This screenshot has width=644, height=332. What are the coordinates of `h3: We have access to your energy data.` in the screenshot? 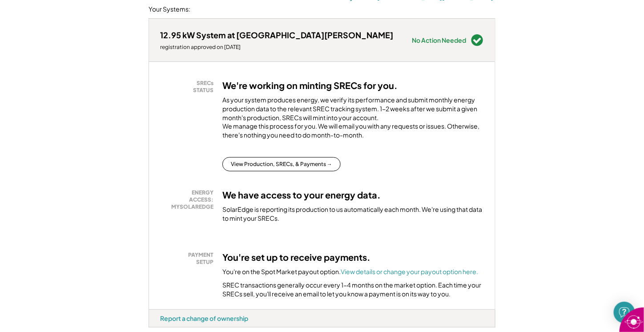 It's located at (302, 195).